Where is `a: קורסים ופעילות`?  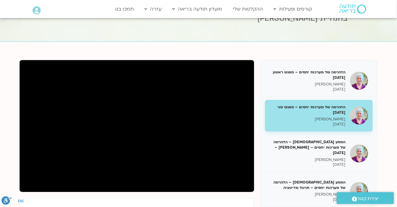
a: קורסים ופעילות is located at coordinates (292, 9).